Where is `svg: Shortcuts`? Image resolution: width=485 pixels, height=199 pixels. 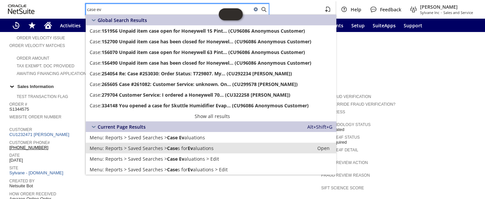
svg: Shortcuts is located at coordinates (32, 25).